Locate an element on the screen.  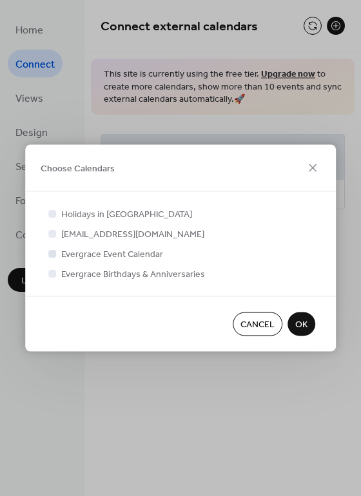
span: Choose Calendars is located at coordinates (77, 169).